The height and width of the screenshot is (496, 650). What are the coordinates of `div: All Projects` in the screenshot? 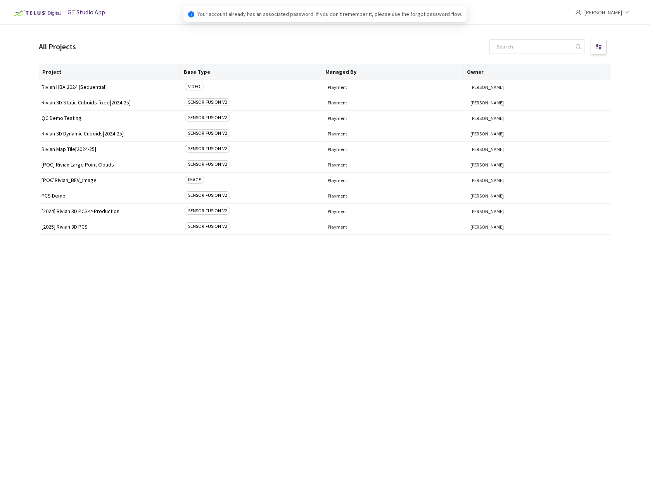 It's located at (57, 47).